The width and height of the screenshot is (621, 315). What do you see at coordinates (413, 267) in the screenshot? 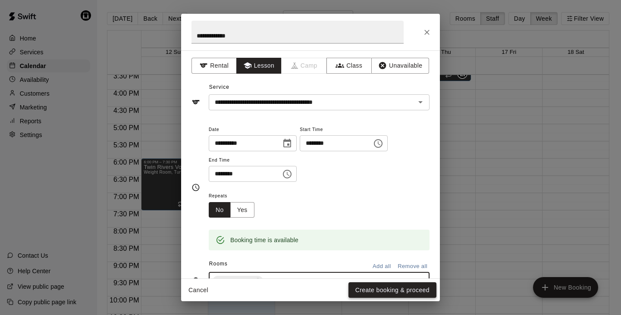
I see `button: Remove all` at bounding box center [413, 267].